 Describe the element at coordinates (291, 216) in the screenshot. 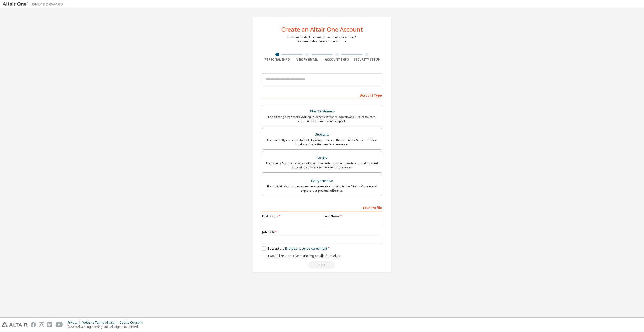

I see `label: First Name` at that location.